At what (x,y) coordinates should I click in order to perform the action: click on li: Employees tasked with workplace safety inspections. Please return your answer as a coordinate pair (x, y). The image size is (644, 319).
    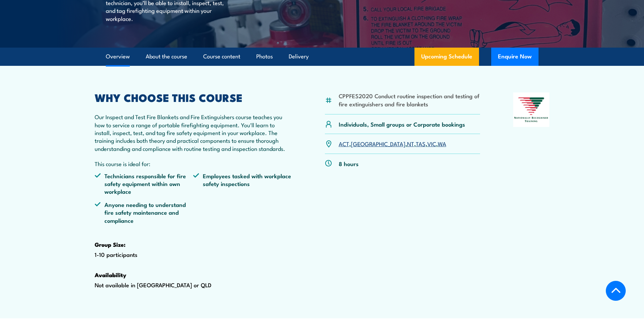
    Looking at the image, I should click on (242, 184).